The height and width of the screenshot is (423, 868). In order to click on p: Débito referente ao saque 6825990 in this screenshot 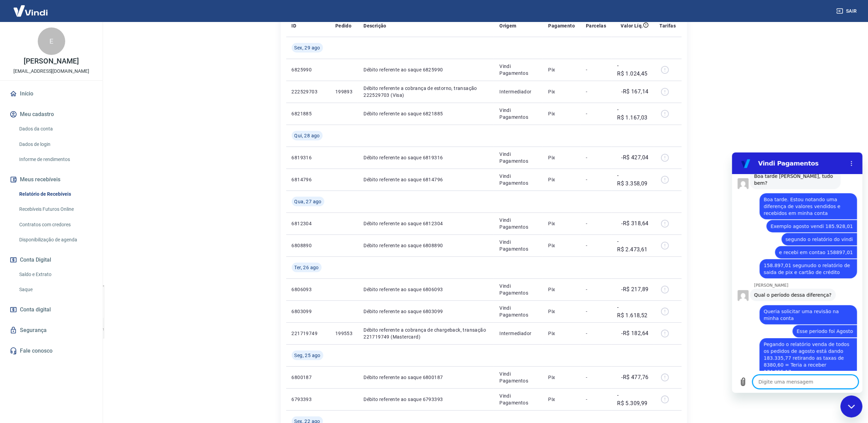, I will do `click(426, 70)`.